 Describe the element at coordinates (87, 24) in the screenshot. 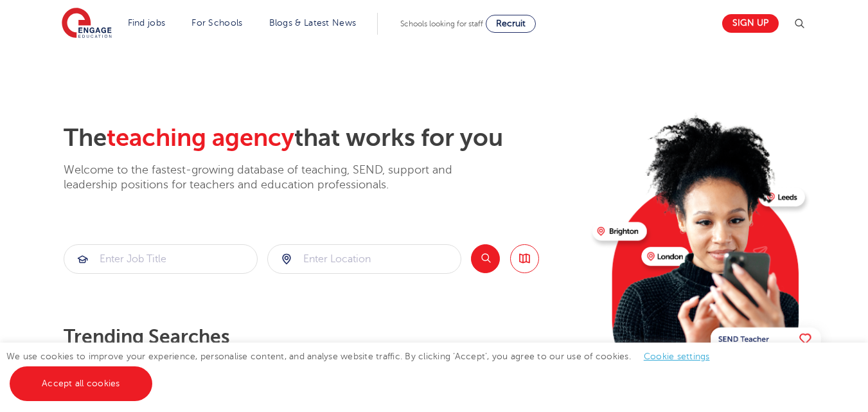

I see `img: Engage Education` at that location.